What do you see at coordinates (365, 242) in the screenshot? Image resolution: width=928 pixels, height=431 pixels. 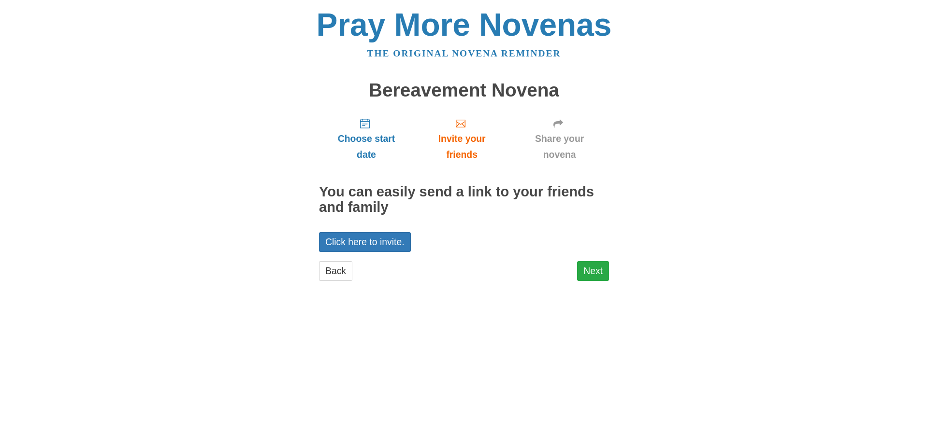 I see `a: Click here to invite.` at bounding box center [365, 242].